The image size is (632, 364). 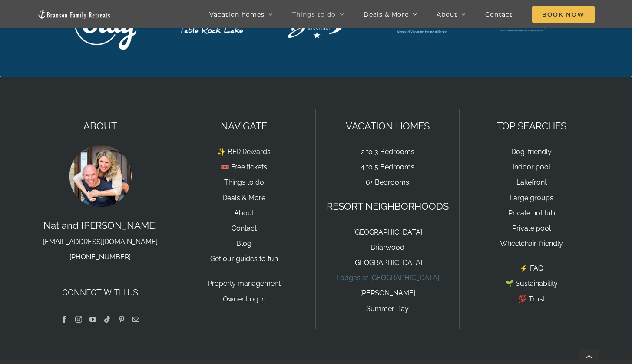 I want to click on a: Private hot tub, so click(x=532, y=213).